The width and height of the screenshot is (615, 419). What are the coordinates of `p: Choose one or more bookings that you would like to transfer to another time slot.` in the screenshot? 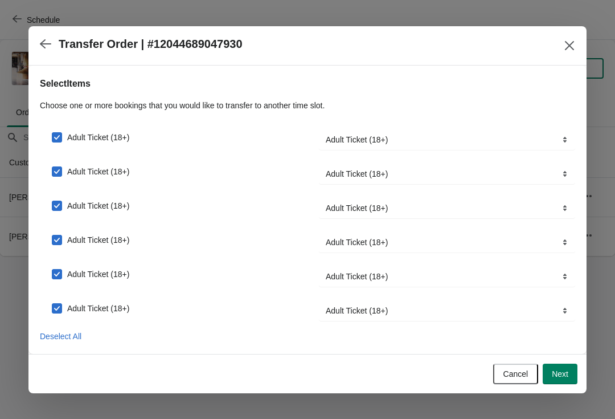 It's located at (308, 105).